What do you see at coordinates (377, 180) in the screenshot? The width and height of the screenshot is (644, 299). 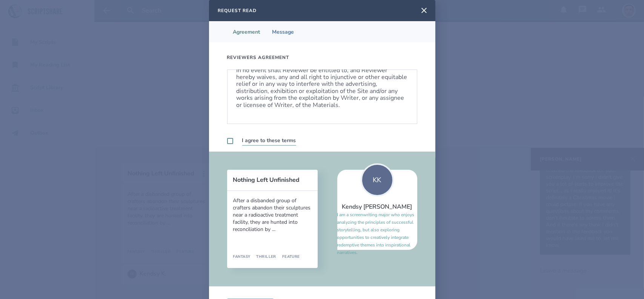 I see `div: KK` at bounding box center [377, 180].